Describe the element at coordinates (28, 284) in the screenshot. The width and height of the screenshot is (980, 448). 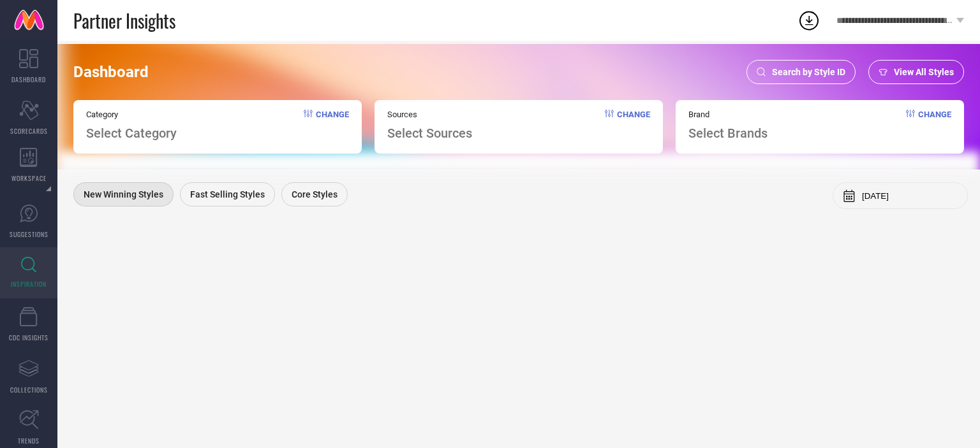
I see `span: INSPIRATION` at that location.